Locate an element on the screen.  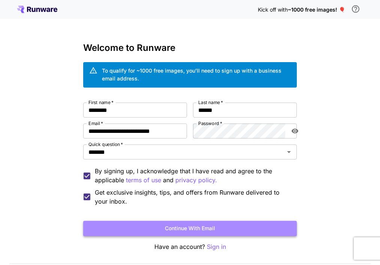
button: Open is located at coordinates (289, 152).